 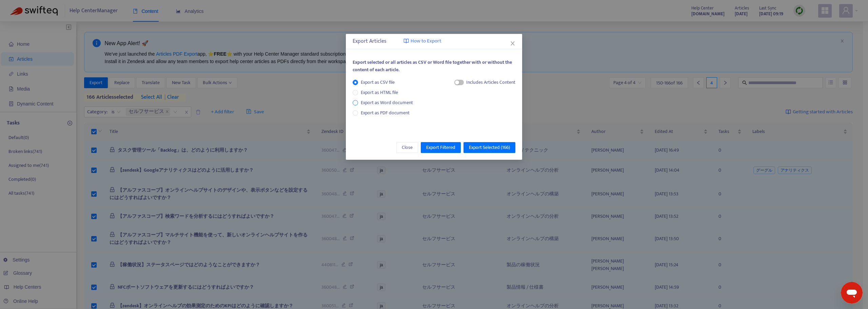 I want to click on img: image-link, so click(x=406, y=41).